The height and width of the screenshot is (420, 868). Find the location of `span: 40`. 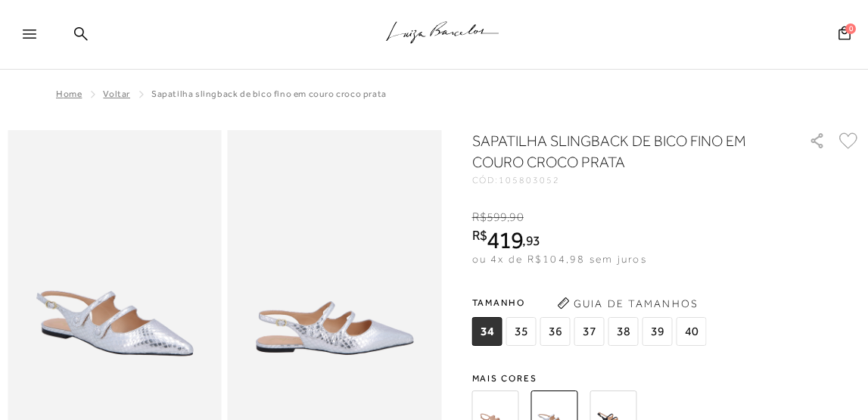

span: 40 is located at coordinates (691, 332).